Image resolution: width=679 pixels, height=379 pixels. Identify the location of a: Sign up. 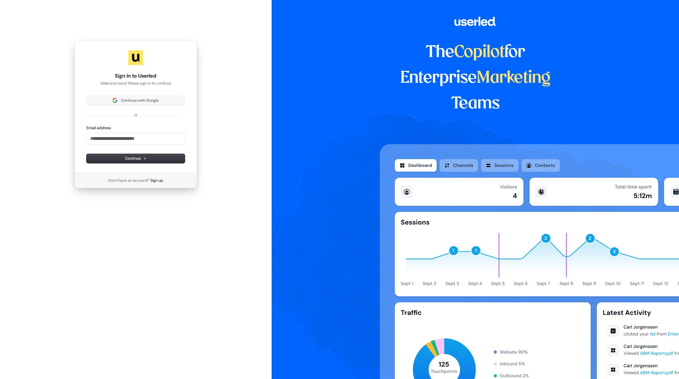
(157, 181).